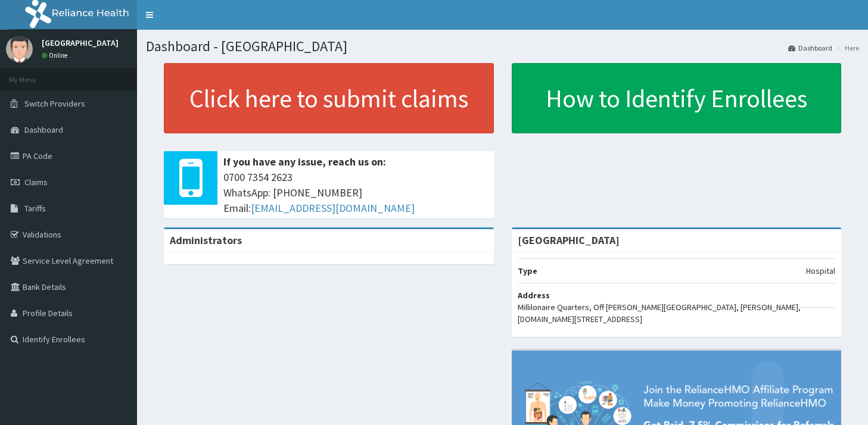  Describe the element at coordinates (206, 240) in the screenshot. I see `b: Administrators` at that location.